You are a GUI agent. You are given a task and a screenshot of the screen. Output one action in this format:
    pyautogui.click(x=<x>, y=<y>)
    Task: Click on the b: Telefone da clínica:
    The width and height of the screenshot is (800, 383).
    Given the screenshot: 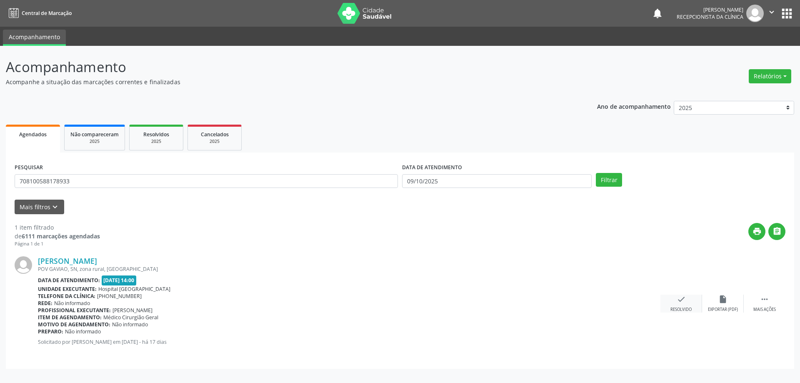 What is the action you would take?
    pyautogui.click(x=67, y=296)
    